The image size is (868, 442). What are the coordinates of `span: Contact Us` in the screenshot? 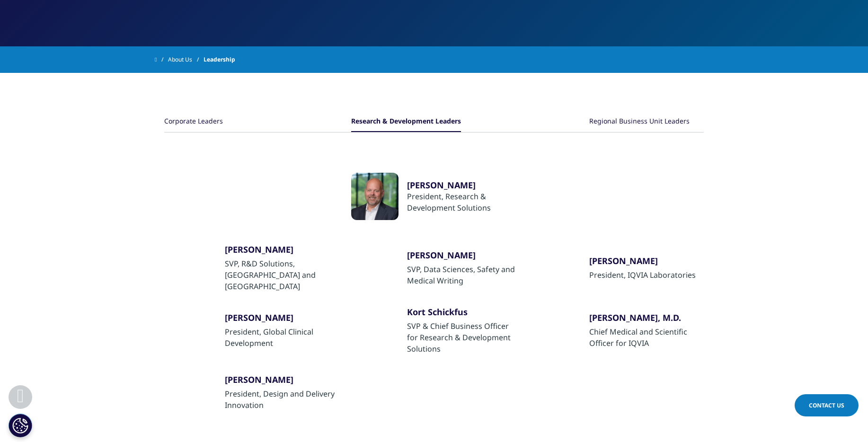 It's located at (826, 405).